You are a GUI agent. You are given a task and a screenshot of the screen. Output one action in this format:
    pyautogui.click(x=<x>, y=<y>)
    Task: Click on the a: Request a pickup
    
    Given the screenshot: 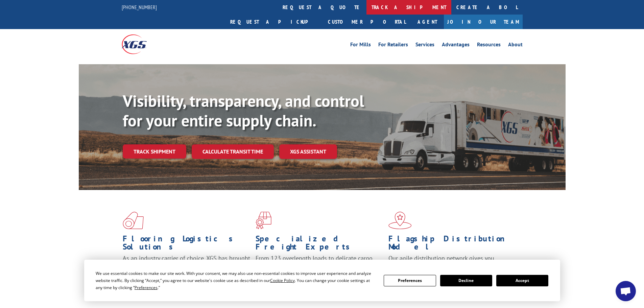 What is the action you would take?
    pyautogui.click(x=274, y=21)
    